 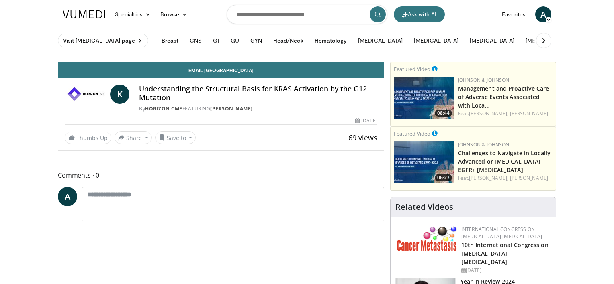 I want to click on span: Comments 0, so click(x=221, y=176).